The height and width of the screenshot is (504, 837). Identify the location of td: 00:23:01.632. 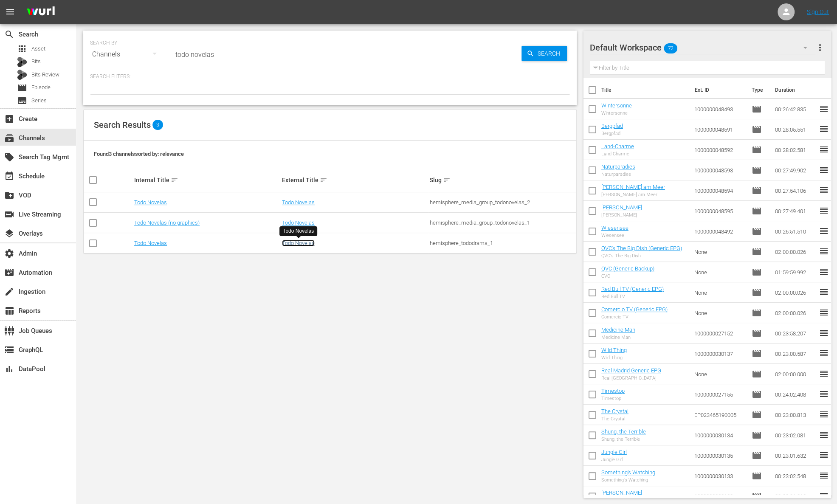
(795, 455).